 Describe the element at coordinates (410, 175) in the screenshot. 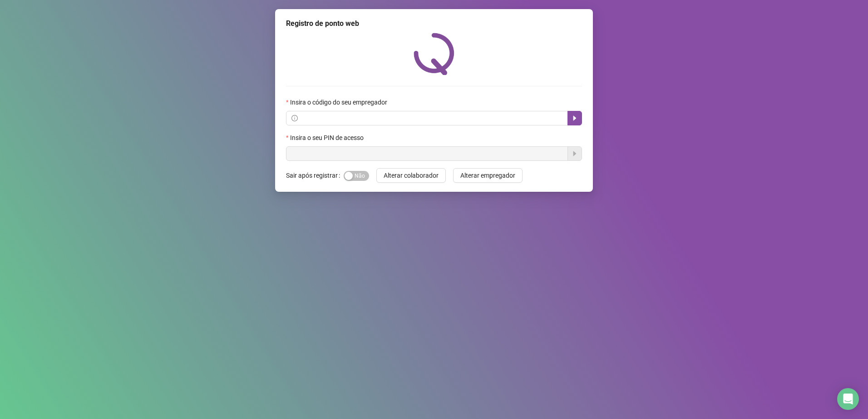

I see `button: Alterar colaborador` at that location.